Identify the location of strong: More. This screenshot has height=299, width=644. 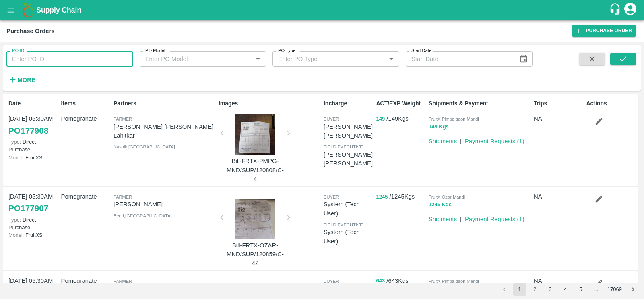
(26, 80).